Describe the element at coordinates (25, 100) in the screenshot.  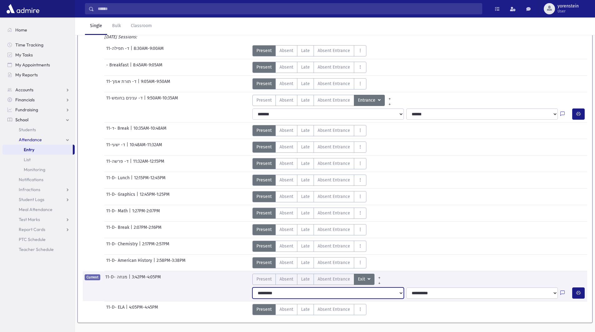
I see `span: Financials` at that location.